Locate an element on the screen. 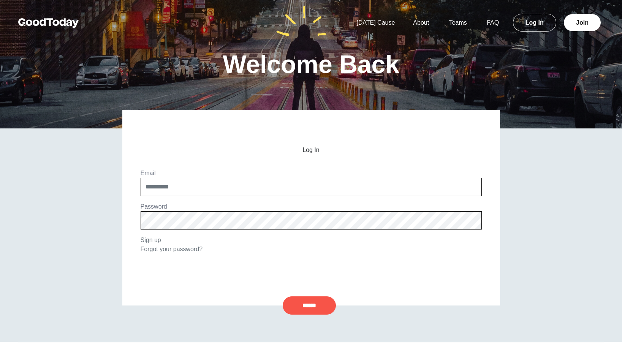 This screenshot has width=622, height=364. h1: Welcome Back is located at coordinates (311, 64).